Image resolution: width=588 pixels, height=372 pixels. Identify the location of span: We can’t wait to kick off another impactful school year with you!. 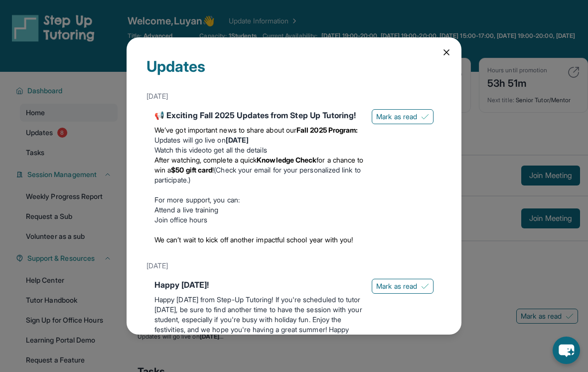
(253, 239).